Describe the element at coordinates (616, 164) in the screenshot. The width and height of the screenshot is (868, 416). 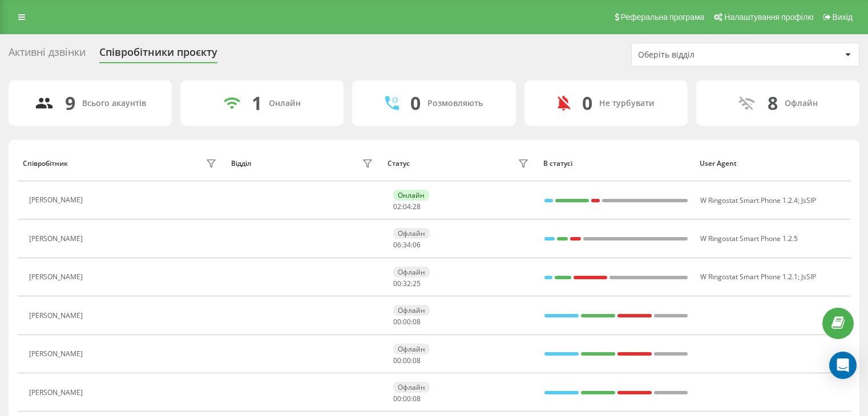
I see `div: В статусі` at that location.